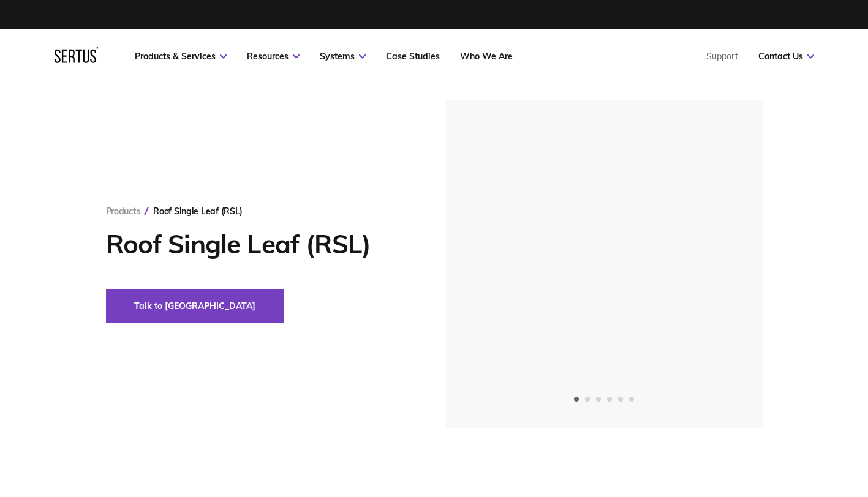 This screenshot has width=868, height=497. I want to click on a: Resources, so click(273, 56).